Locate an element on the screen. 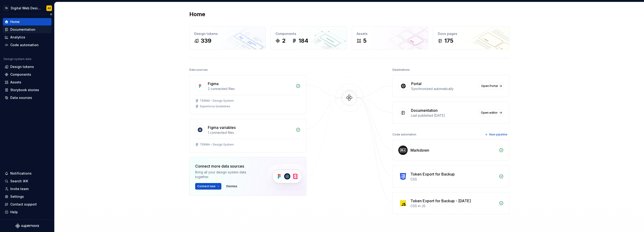 This screenshot has height=232, width=644. a: Settings is located at coordinates (27, 197).